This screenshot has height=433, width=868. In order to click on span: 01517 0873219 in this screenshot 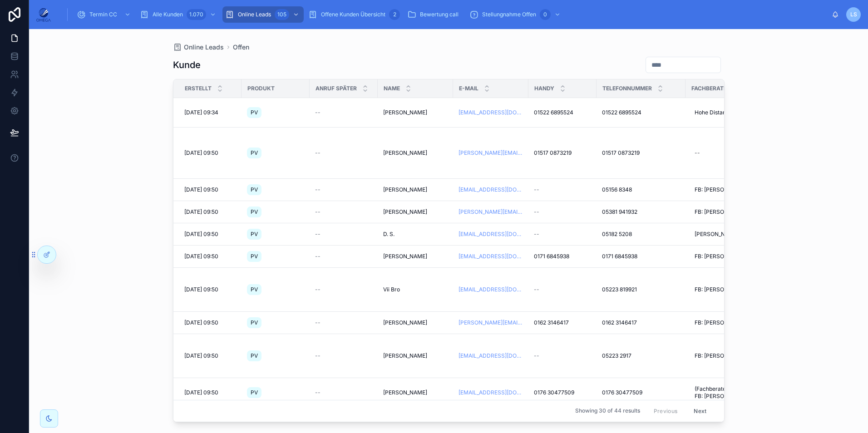, I will do `click(620, 153)`.